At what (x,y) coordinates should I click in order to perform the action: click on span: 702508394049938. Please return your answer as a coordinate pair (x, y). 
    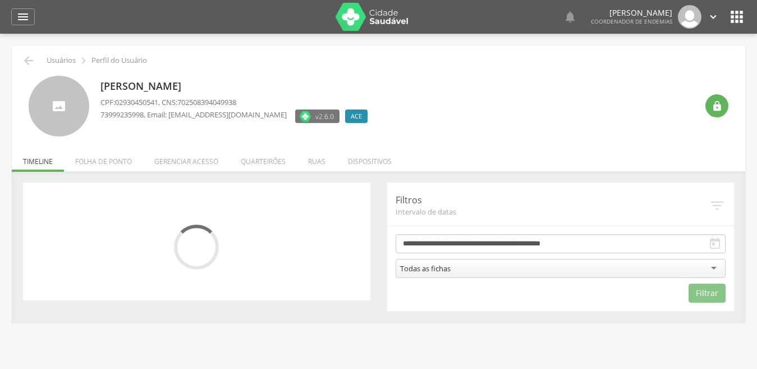
    Looking at the image, I should click on (206, 102).